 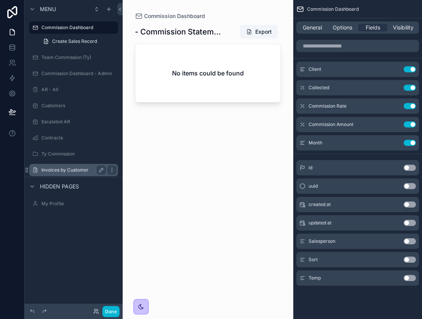 I want to click on span: Collected, so click(x=319, y=88).